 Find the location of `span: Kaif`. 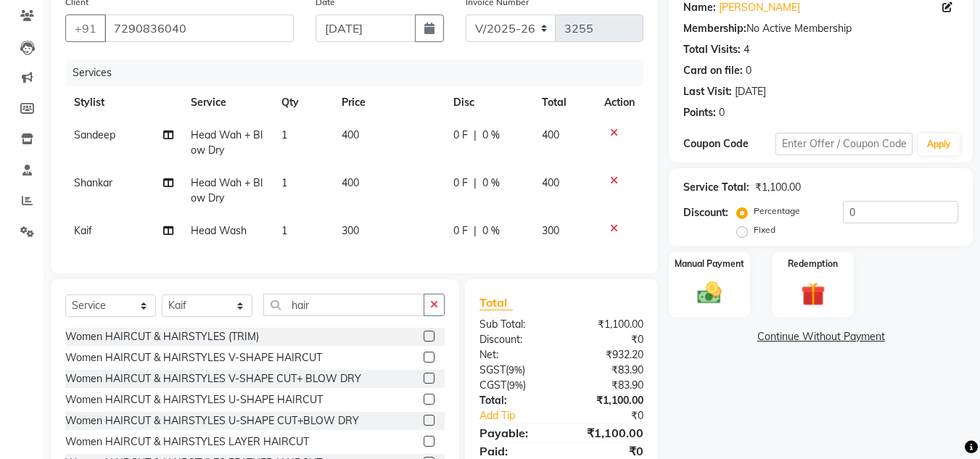

span: Kaif is located at coordinates (82, 230).